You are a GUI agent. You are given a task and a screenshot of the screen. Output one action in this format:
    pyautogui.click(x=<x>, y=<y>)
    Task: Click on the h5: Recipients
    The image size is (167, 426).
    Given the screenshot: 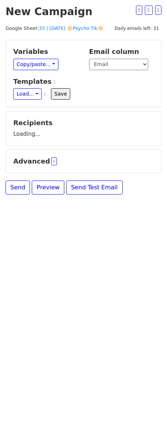 What is the action you would take?
    pyautogui.click(x=83, y=123)
    